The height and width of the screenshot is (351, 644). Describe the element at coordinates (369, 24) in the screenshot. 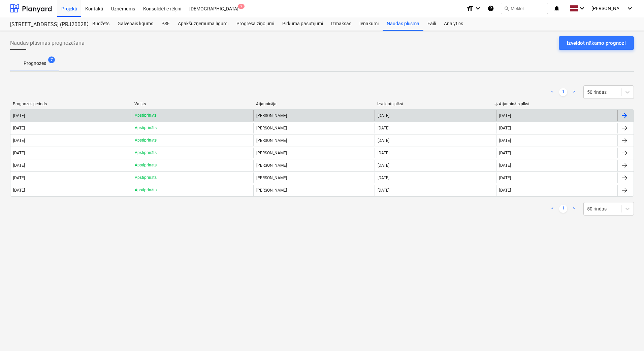

I see `div: Ienākumi` at that location.